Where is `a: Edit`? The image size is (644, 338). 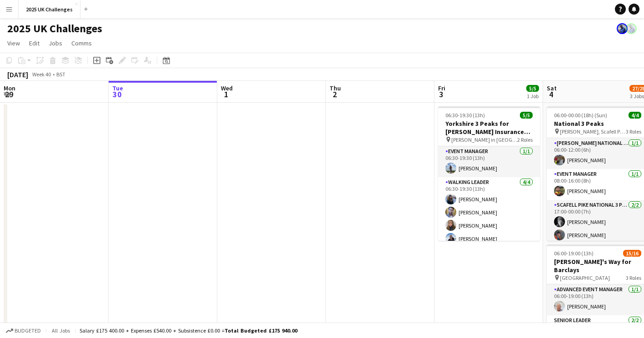 a: Edit is located at coordinates (34, 43).